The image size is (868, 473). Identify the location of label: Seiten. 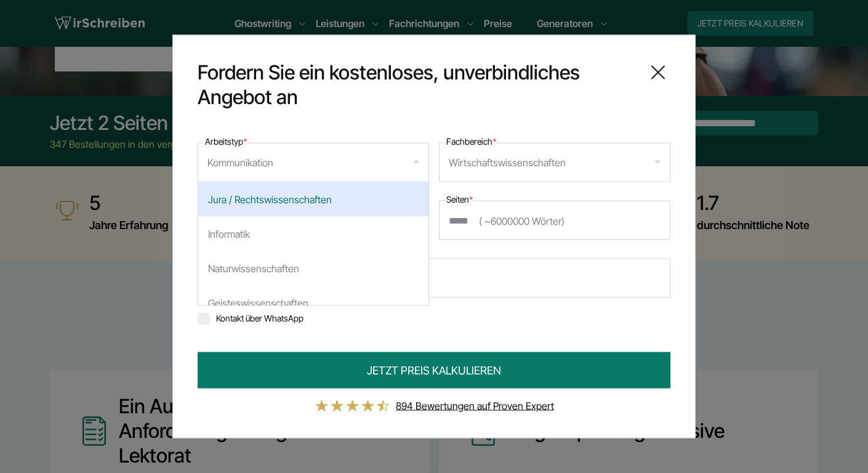
(459, 199).